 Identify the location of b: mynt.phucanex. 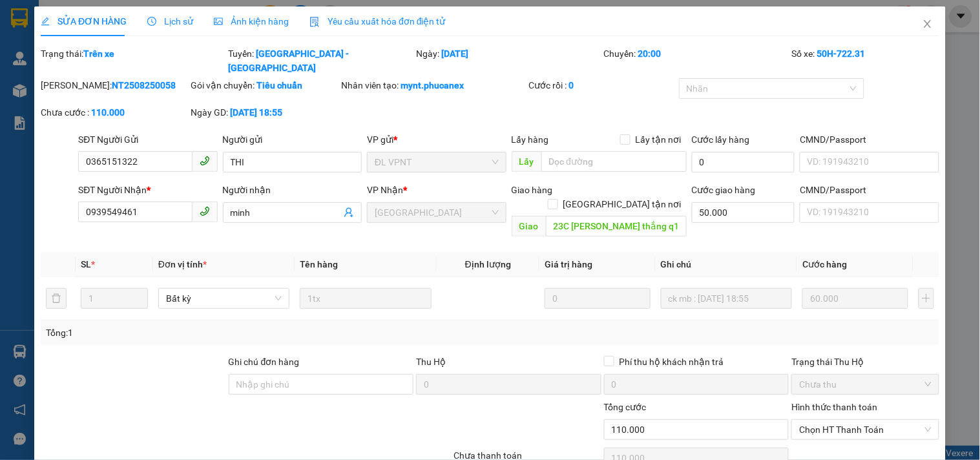
(432, 85).